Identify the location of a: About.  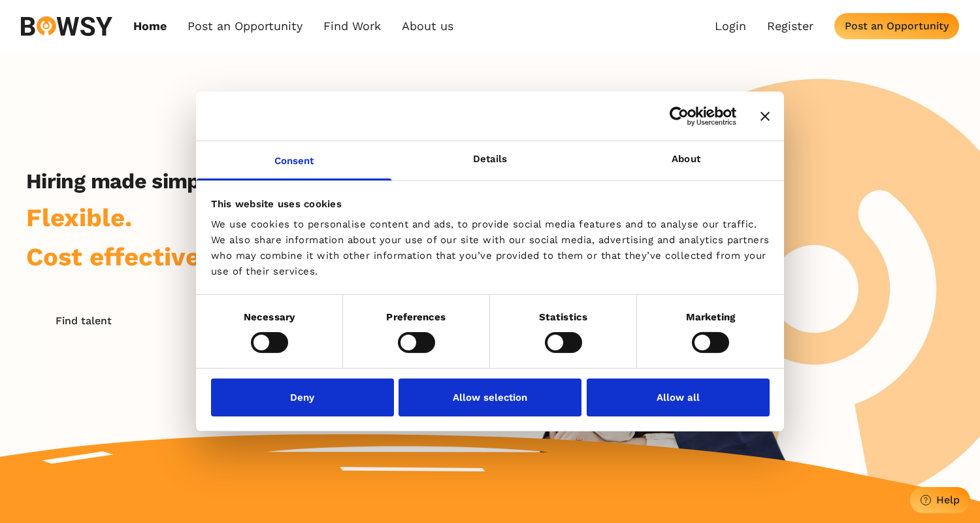
(686, 161).